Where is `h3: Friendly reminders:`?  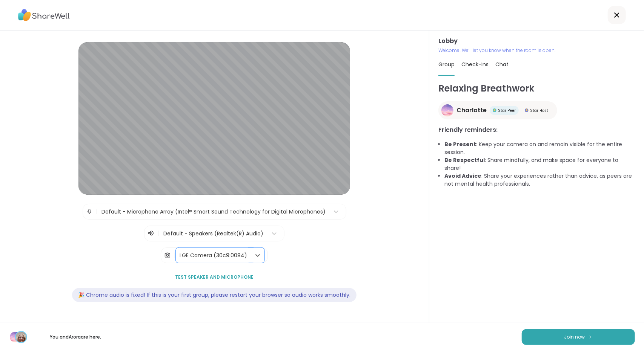
h3: Friendly reminders: is located at coordinates (536, 130).